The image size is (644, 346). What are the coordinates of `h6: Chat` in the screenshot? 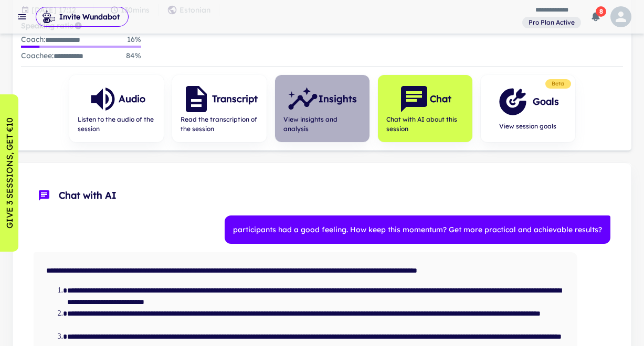 It's located at (440, 99).